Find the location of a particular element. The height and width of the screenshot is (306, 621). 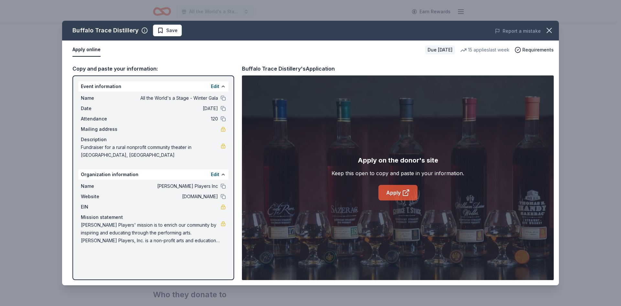

span: Website is located at coordinates (102, 196).